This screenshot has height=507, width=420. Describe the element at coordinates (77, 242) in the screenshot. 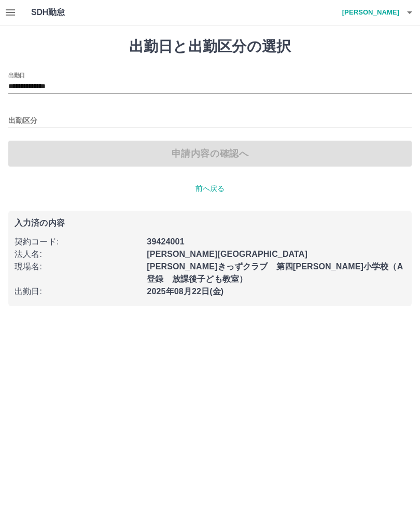

I see `p: 契約コード :` at that location.